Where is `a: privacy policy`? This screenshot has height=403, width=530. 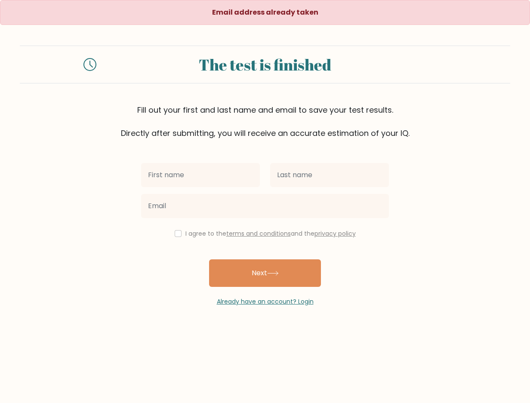
a: privacy policy is located at coordinates (335, 234).